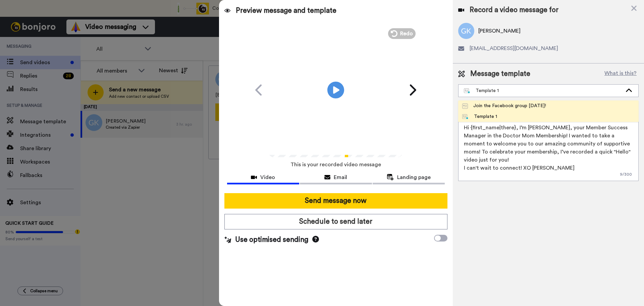  Describe the element at coordinates (61, 26) in the screenshot. I see `b: HAPPY ANNIVERSARY!!` at that location.